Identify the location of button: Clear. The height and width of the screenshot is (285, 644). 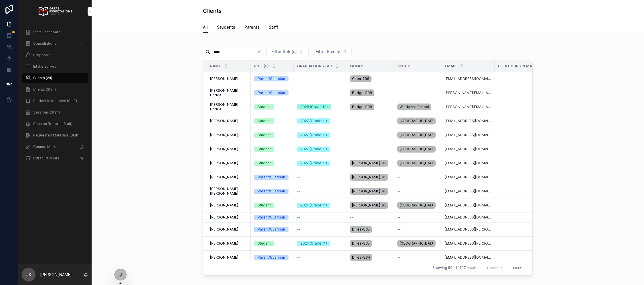
(260, 52).